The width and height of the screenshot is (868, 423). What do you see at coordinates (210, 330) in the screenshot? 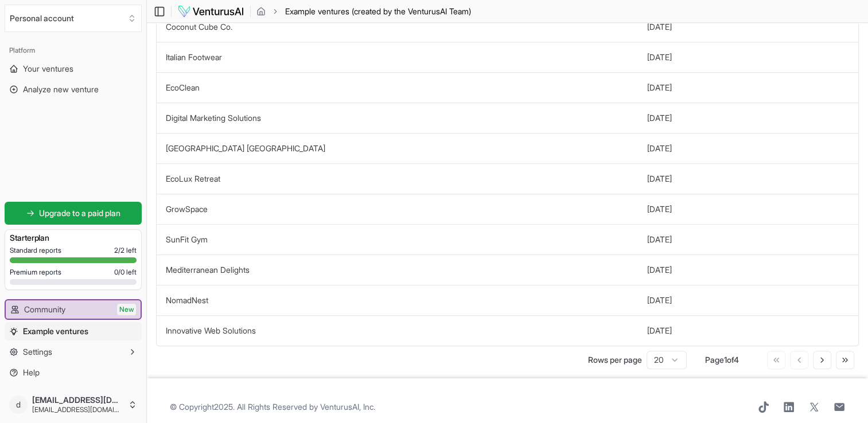
I see `a: Innovative Web Solutions` at bounding box center [210, 330].